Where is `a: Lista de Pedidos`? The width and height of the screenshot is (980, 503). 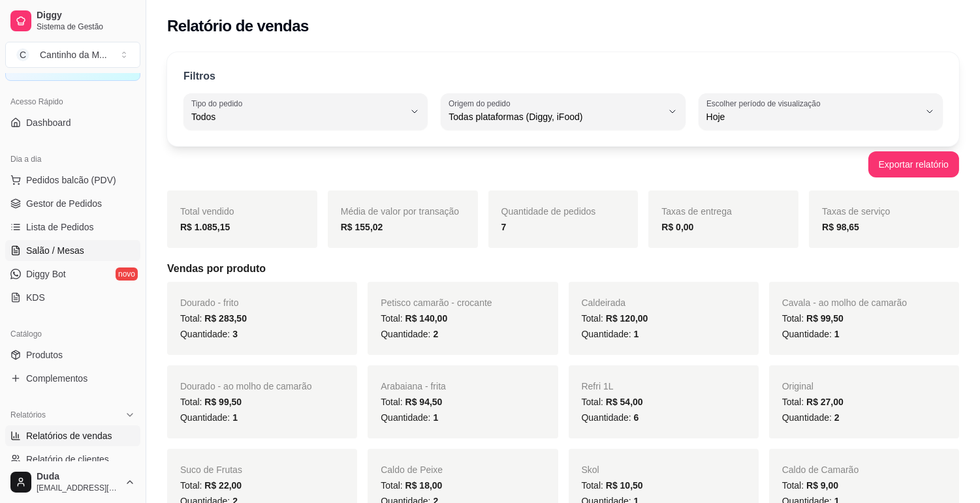
a: Lista de Pedidos is located at coordinates (73, 227).